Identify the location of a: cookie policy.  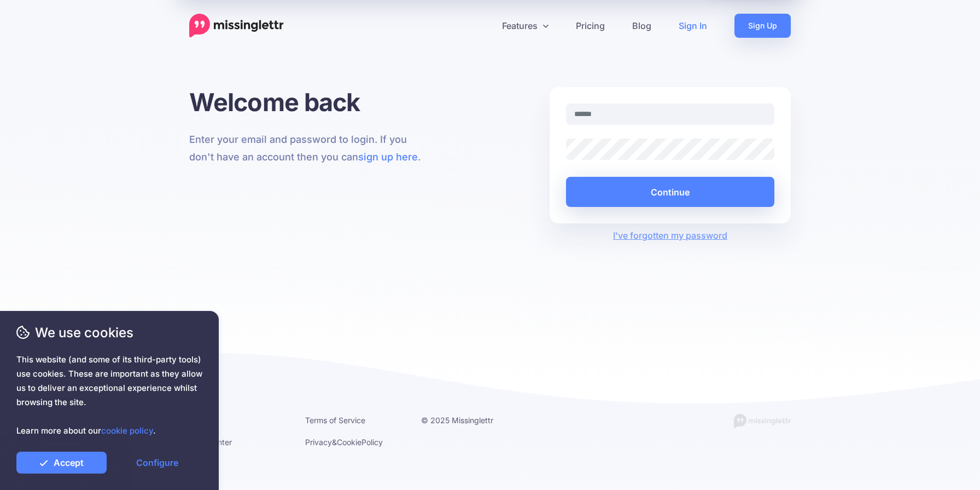
(127, 430).